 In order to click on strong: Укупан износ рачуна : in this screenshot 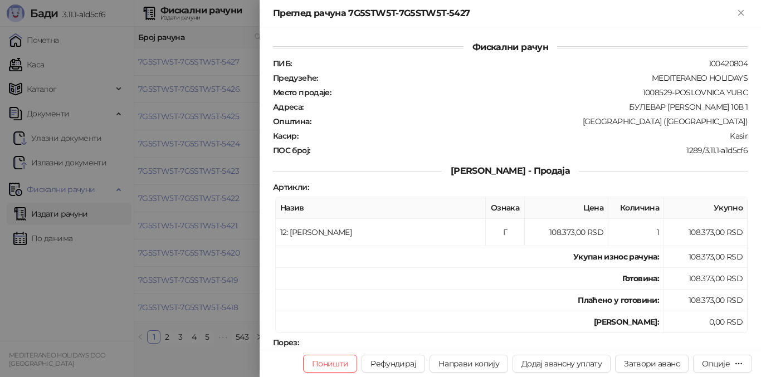, I will do `click(616, 257)`.